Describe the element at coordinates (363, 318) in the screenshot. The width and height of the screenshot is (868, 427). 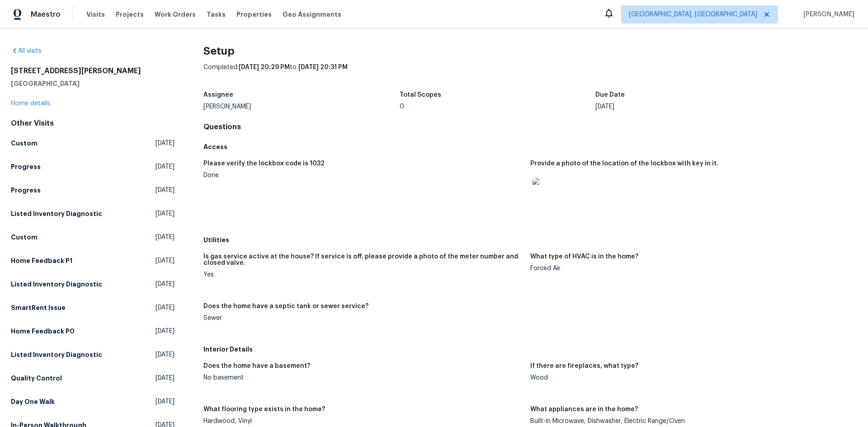
I see `div: Sewer` at that location.